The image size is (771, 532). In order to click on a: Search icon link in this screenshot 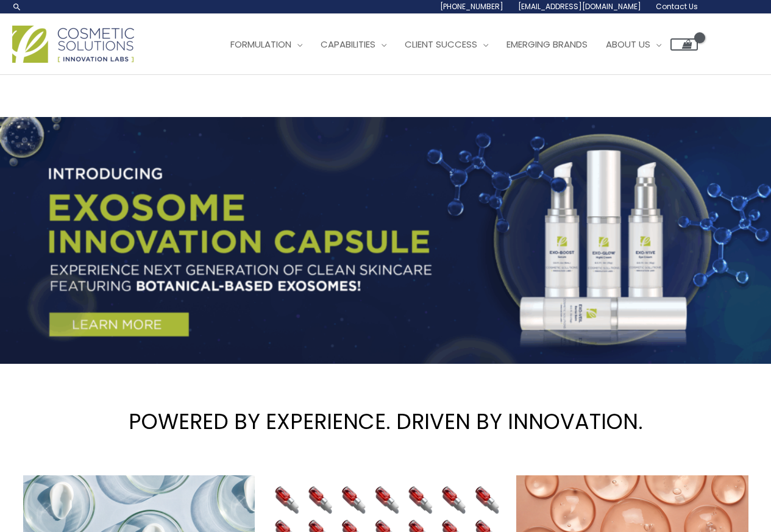, I will do `click(17, 7)`.